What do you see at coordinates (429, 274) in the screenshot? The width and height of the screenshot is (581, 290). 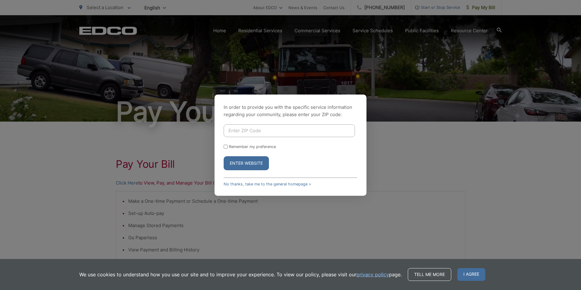 I see `a: Tell me more` at bounding box center [429, 274].